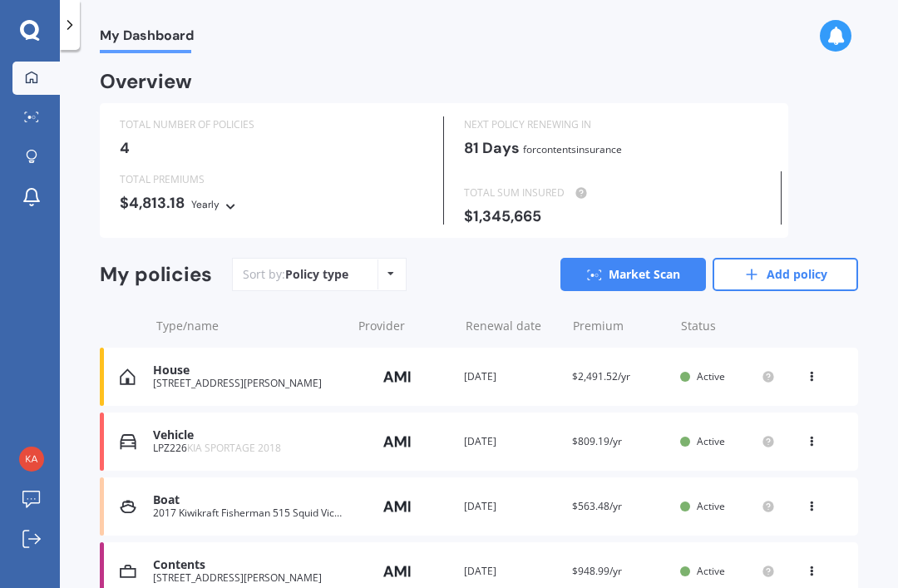 Image resolution: width=898 pixels, height=588 pixels. What do you see at coordinates (633, 275) in the screenshot?
I see `a: Market Scan` at bounding box center [633, 275].